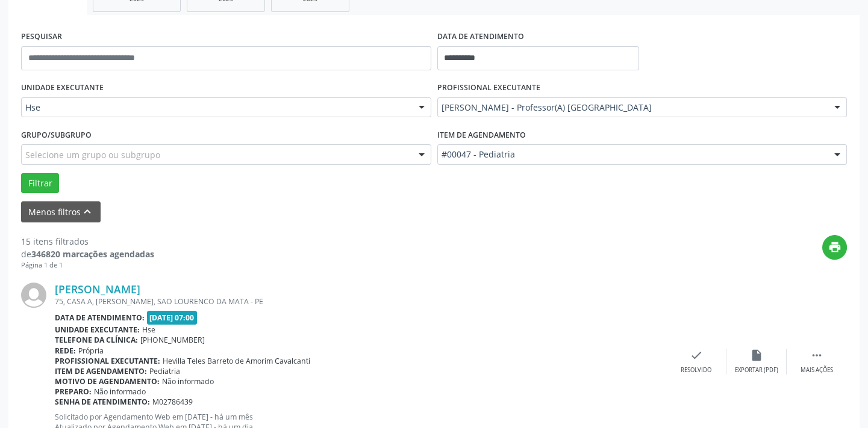  Describe the element at coordinates (96, 340) in the screenshot. I see `b: Telefone da clínica:` at that location.